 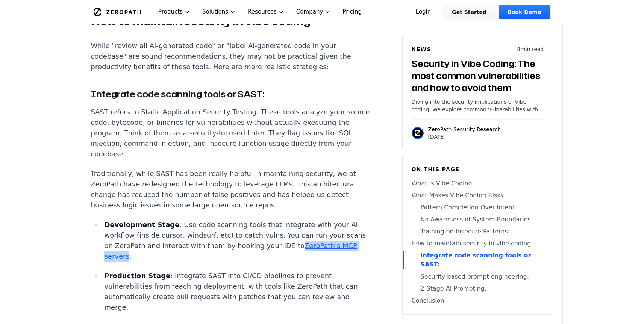 I want to click on h3: Security in Vibe Coding: The most common vulnerabilities and how to avoid them, so click(x=478, y=76).